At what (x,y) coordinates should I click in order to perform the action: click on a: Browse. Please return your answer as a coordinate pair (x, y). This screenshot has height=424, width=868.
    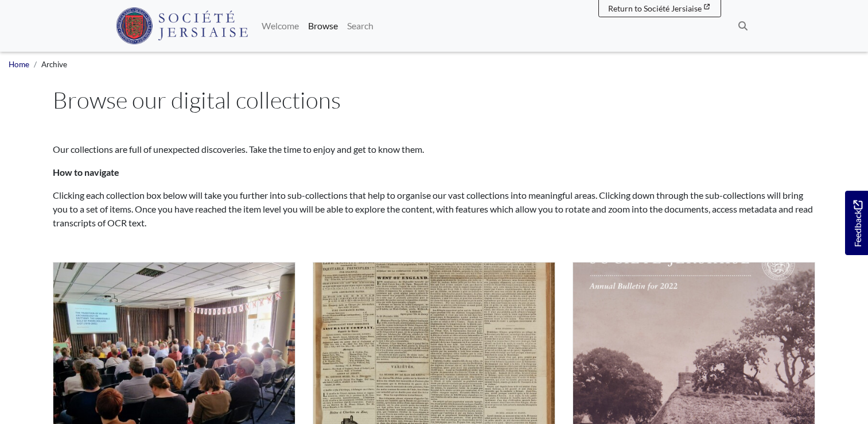
    Looking at the image, I should click on (323, 26).